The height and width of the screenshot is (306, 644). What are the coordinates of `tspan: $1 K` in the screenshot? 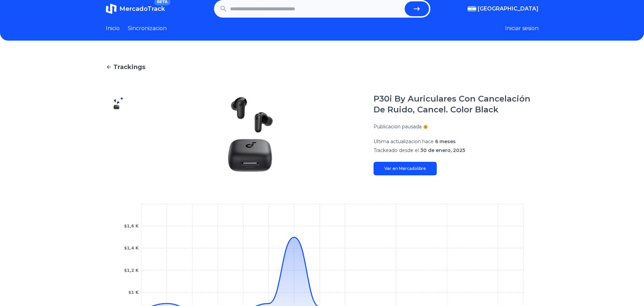 It's located at (133, 293).